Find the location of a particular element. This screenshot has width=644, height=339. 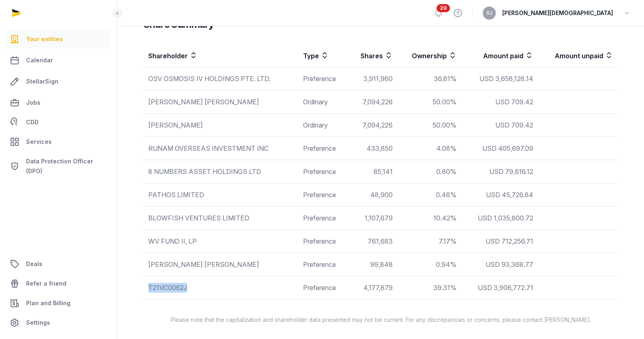

span: USD 93,368.77 is located at coordinates (509, 264).